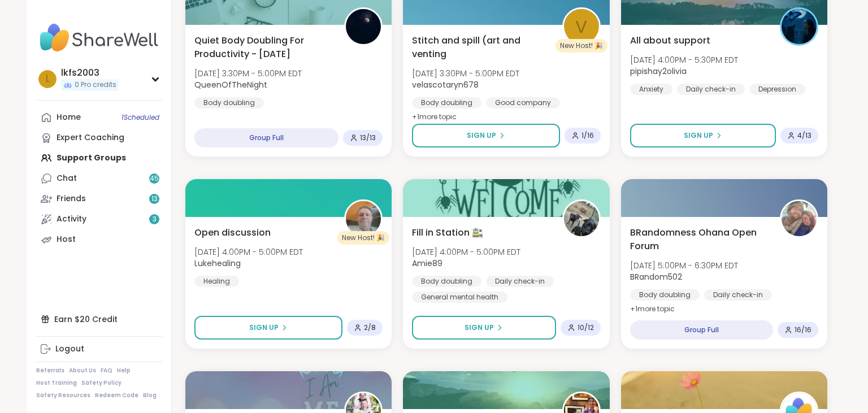 This screenshot has width=868, height=413. Describe the element at coordinates (363, 219) in the screenshot. I see `img: Lukehealing` at that location.